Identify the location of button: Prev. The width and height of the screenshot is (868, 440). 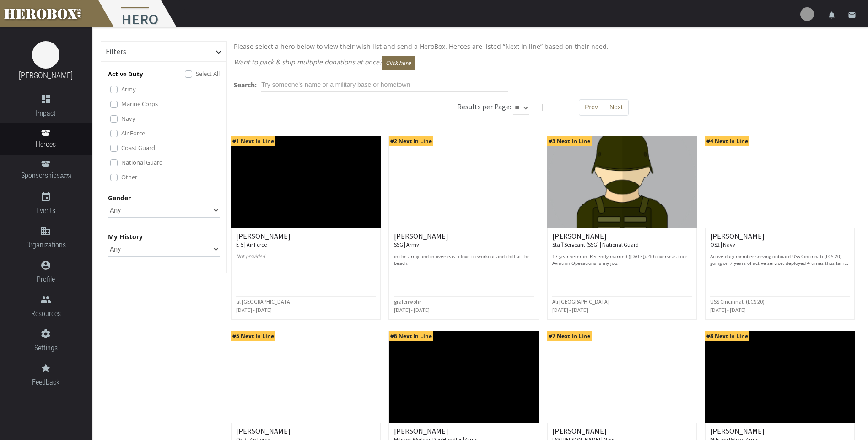
(591, 108).